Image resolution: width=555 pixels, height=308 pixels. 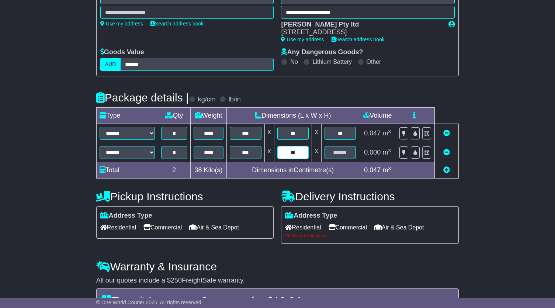 I want to click on td: Weight, so click(x=208, y=116).